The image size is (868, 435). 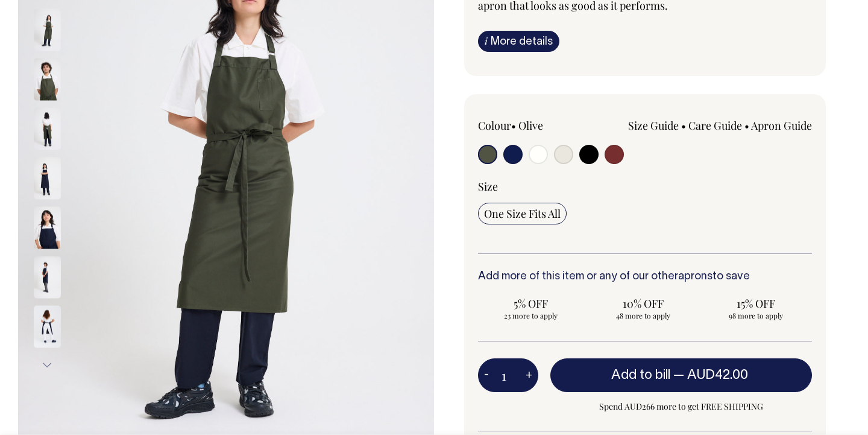 What do you see at coordinates (643, 303) in the screenshot?
I see `span: 10% OFF` at bounding box center [643, 303].